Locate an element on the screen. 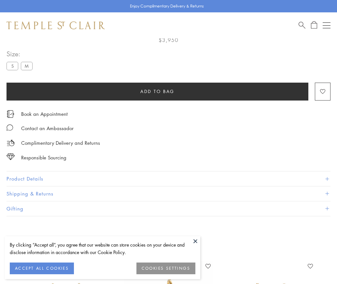 The height and width of the screenshot is (284, 337). a: Open Shopping Bag is located at coordinates (314, 25).